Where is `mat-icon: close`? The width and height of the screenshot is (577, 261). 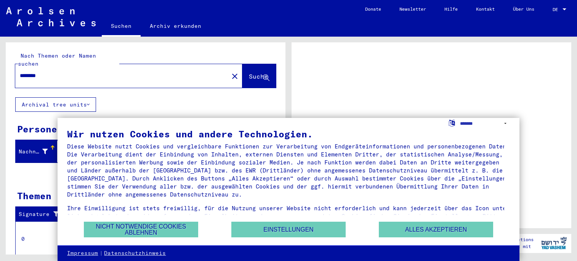
mat-icon: close is located at coordinates (235, 76).